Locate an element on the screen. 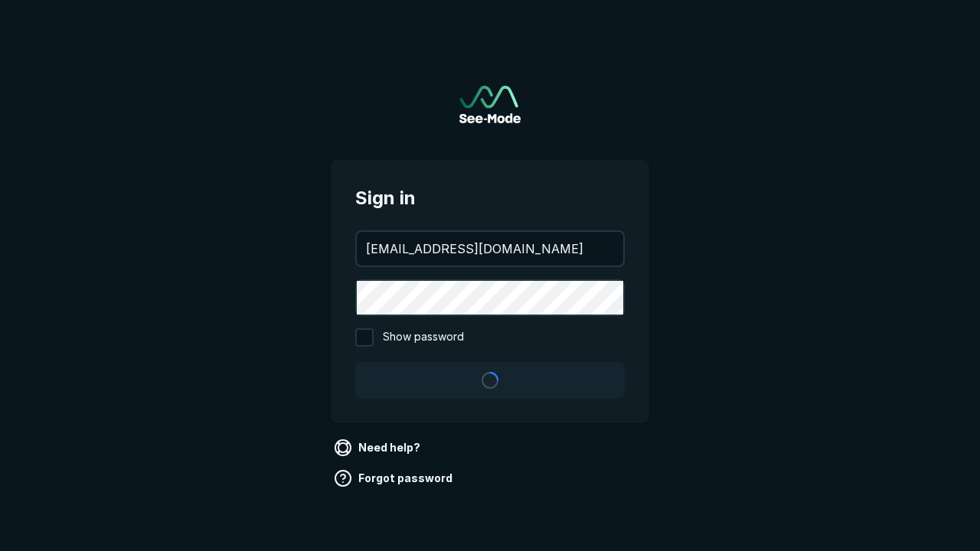 This screenshot has height=551, width=980. a: Forgot password is located at coordinates (394, 478).